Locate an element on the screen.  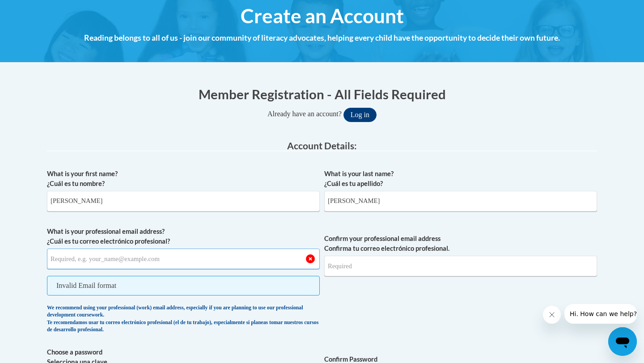
span: Invalid Email format is located at coordinates (183, 285).